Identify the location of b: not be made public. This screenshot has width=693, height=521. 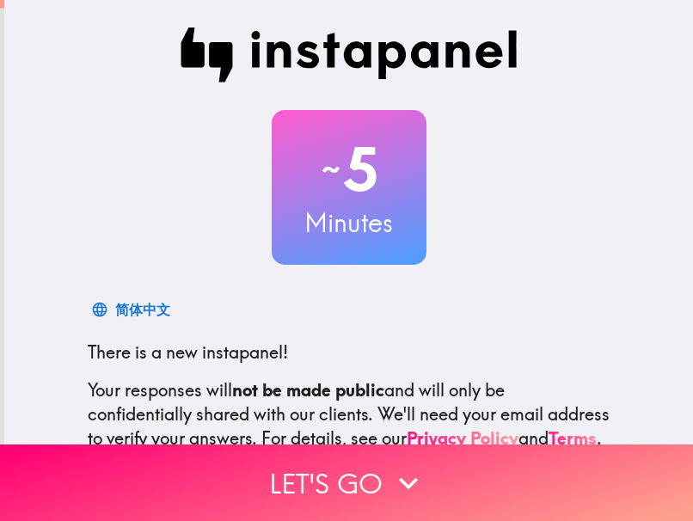
(308, 390).